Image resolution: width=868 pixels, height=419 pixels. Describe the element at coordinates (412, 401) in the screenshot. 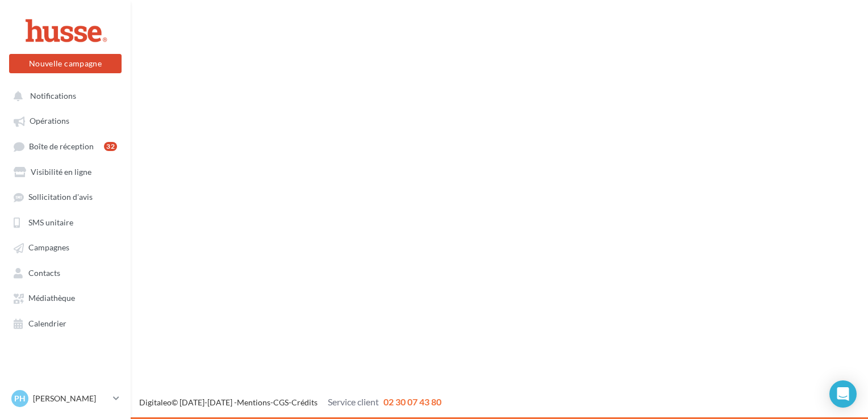

I see `span: 02 30 07 43 80` at that location.